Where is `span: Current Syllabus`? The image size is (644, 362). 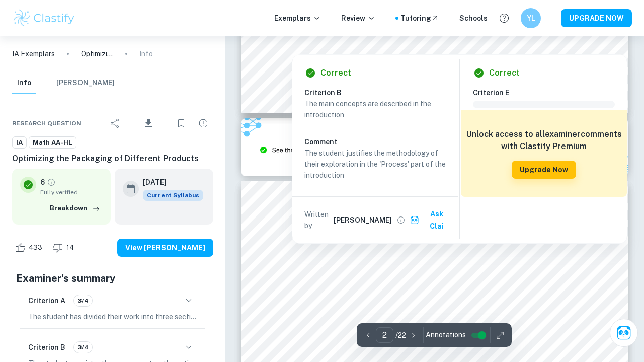
span: Current Syllabus is located at coordinates (173, 196).